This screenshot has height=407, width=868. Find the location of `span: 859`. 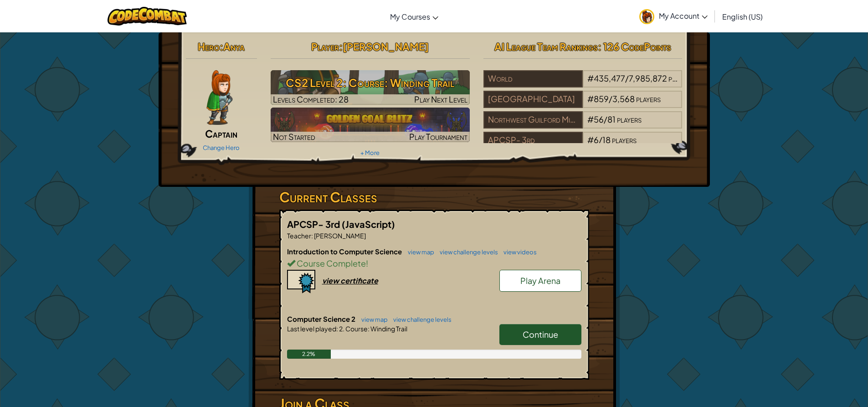

span: 859 is located at coordinates (601, 99).